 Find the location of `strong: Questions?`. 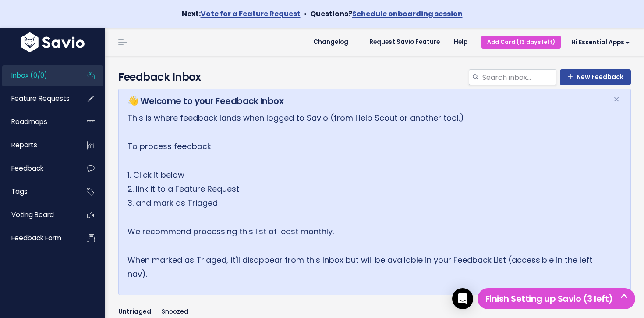

strong: Questions? is located at coordinates (386, 14).